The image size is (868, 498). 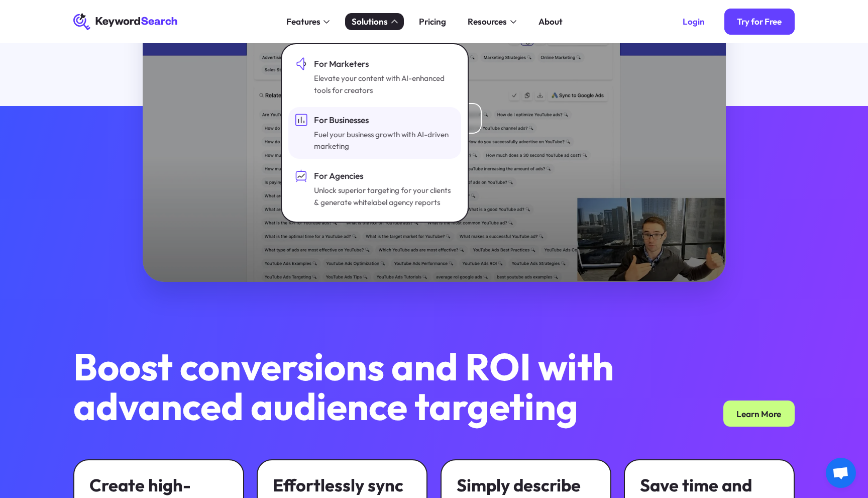 What do you see at coordinates (383, 84) in the screenshot?
I see `div: Elevate your content with AI-enhanced tools for creators` at bounding box center [383, 84].